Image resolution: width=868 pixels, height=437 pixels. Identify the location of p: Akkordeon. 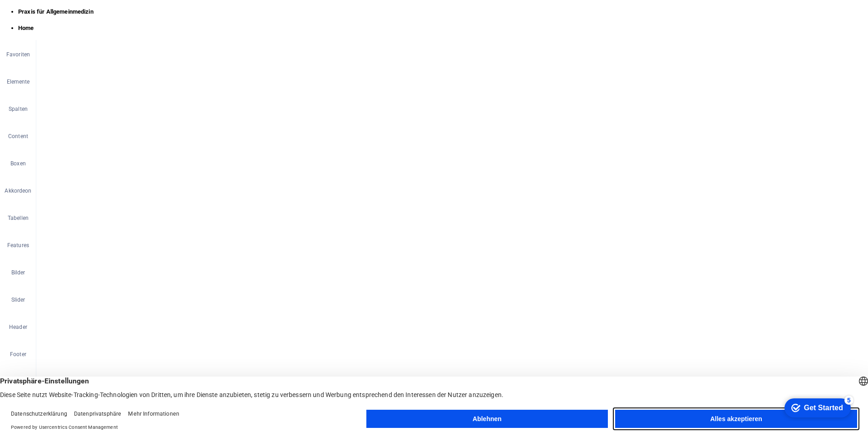
(17, 191).